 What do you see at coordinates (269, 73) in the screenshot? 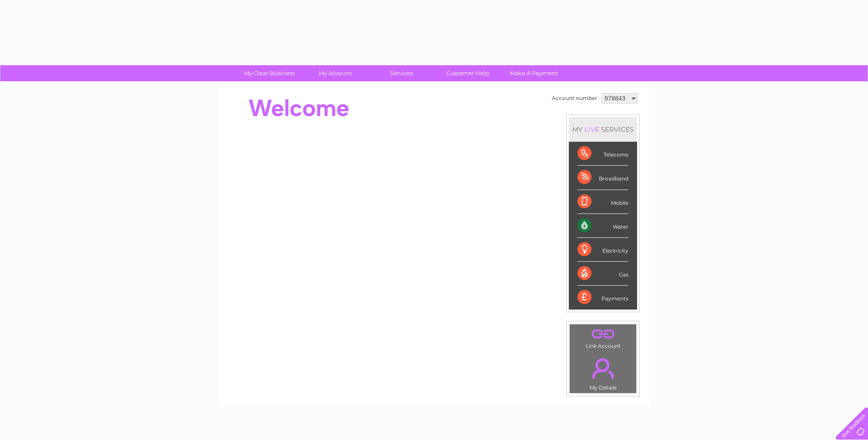
I see `a: My Clear Business` at bounding box center [269, 73].